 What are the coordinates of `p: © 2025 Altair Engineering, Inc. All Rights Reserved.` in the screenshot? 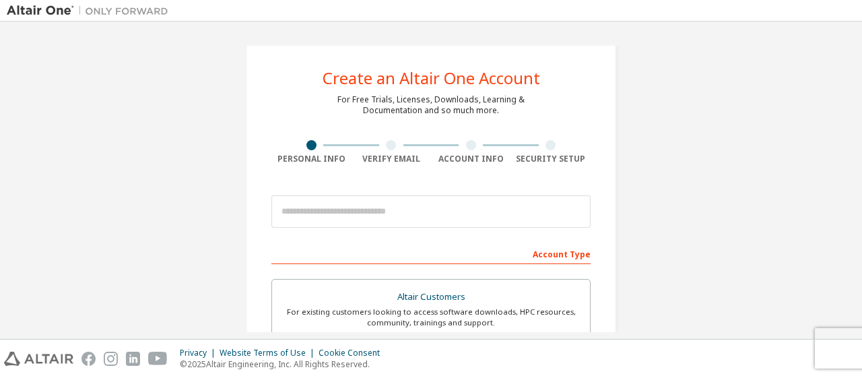 It's located at (284, 364).